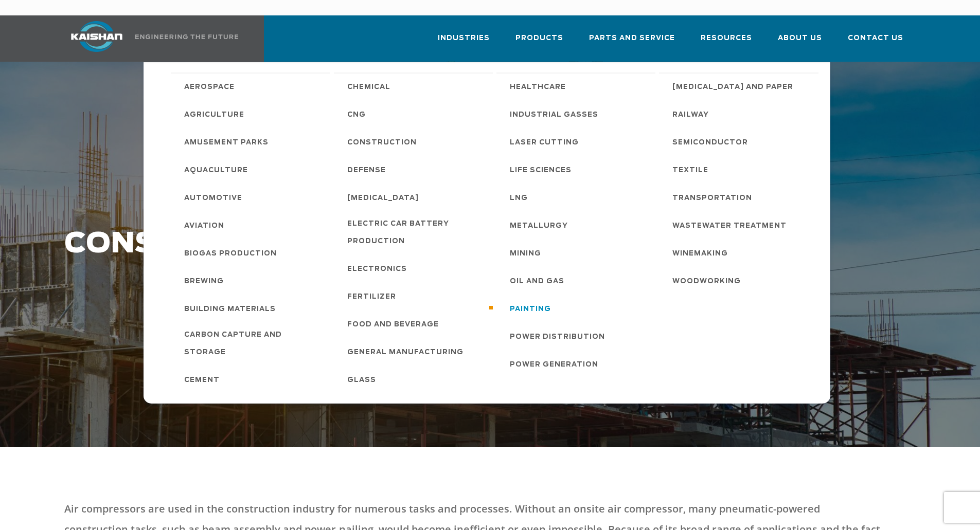 This screenshot has width=980, height=530. What do you see at coordinates (362, 381) in the screenshot?
I see `span: Glass` at bounding box center [362, 381].